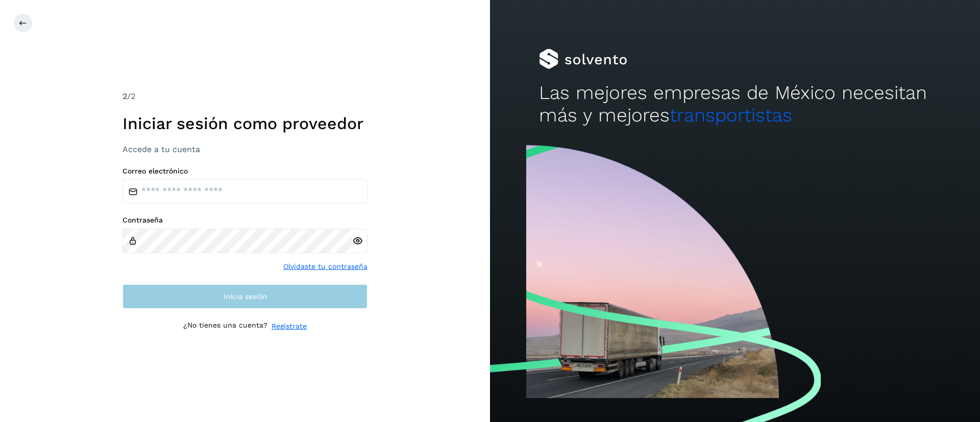 The image size is (980, 422). Describe the element at coordinates (245, 171) in the screenshot. I see `label: Correo electrónico` at that location.